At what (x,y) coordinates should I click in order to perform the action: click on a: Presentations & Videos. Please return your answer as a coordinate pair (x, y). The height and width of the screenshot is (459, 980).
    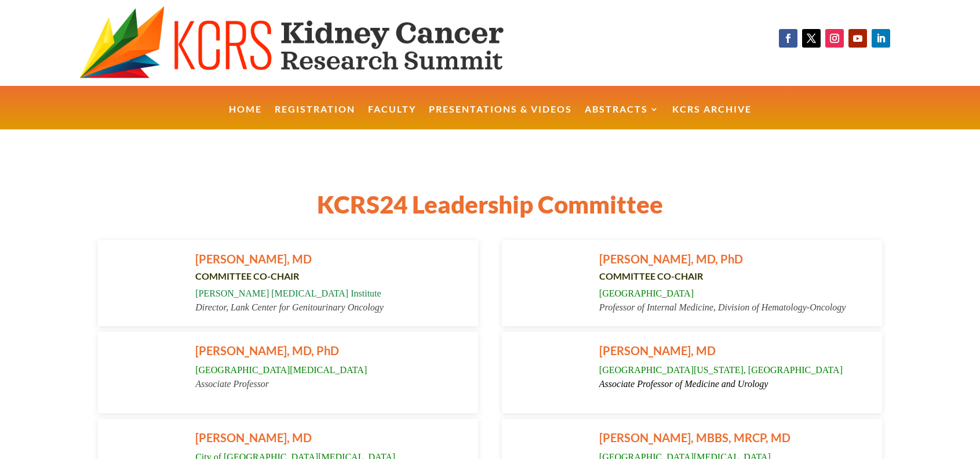
    Looking at the image, I should click on (500, 117).